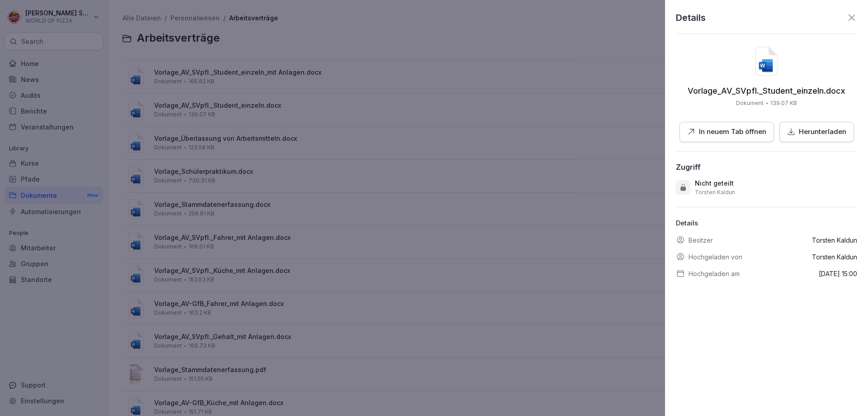 The height and width of the screenshot is (416, 868). What do you see at coordinates (784, 103) in the screenshot?
I see `p: 139.07 KB` at bounding box center [784, 103].